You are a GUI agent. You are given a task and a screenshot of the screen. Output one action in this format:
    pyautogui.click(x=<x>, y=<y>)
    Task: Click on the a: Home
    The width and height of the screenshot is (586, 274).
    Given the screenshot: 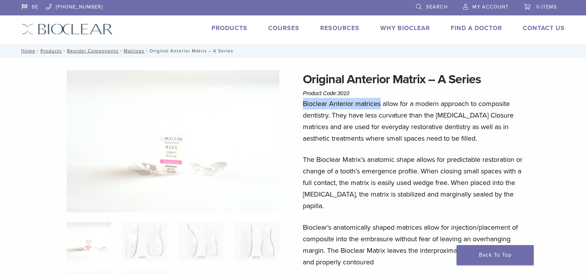 What is the action you would take?
    pyautogui.click(x=27, y=51)
    